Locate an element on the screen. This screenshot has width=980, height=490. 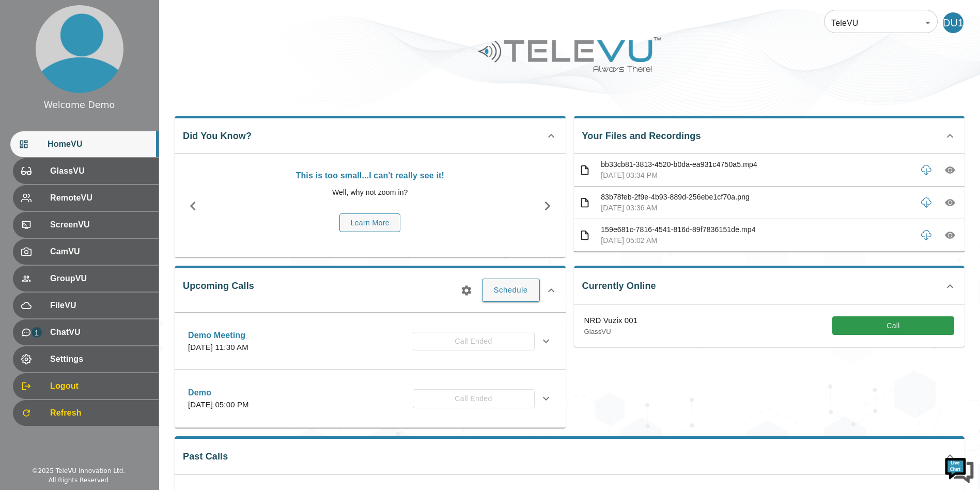
p: GlassVU is located at coordinates (611, 332).